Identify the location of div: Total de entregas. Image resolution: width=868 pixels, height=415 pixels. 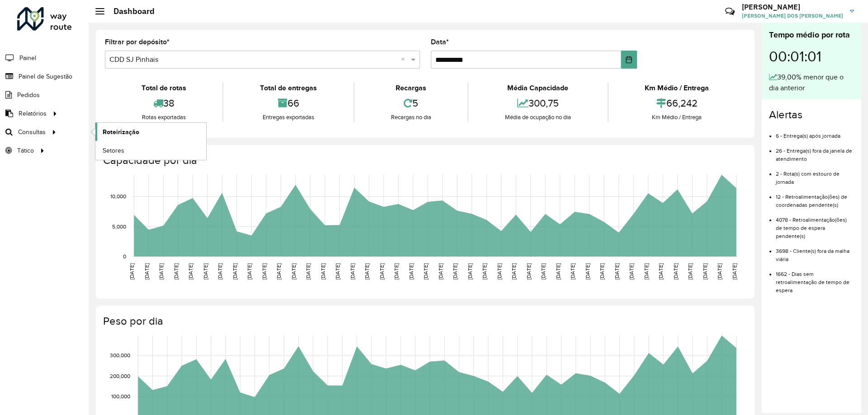
(288, 88).